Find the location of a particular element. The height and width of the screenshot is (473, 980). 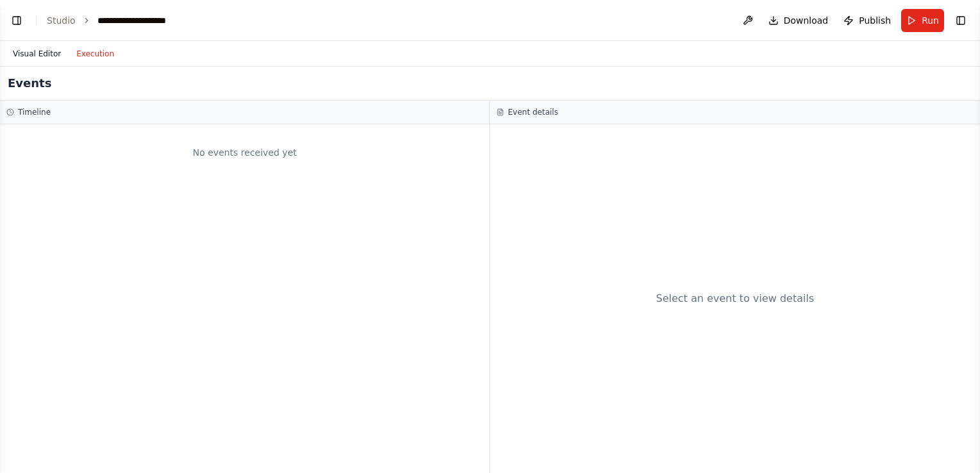

button: Run is located at coordinates (922, 21).